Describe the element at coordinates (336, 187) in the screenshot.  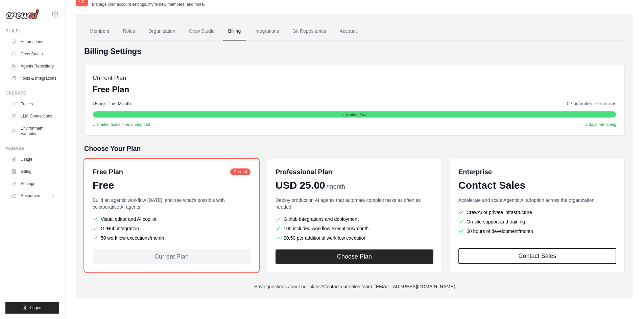
I see `span: /month` at that location.